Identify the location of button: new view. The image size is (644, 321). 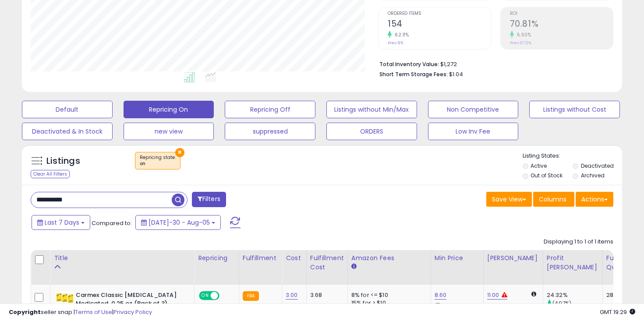
(168, 131).